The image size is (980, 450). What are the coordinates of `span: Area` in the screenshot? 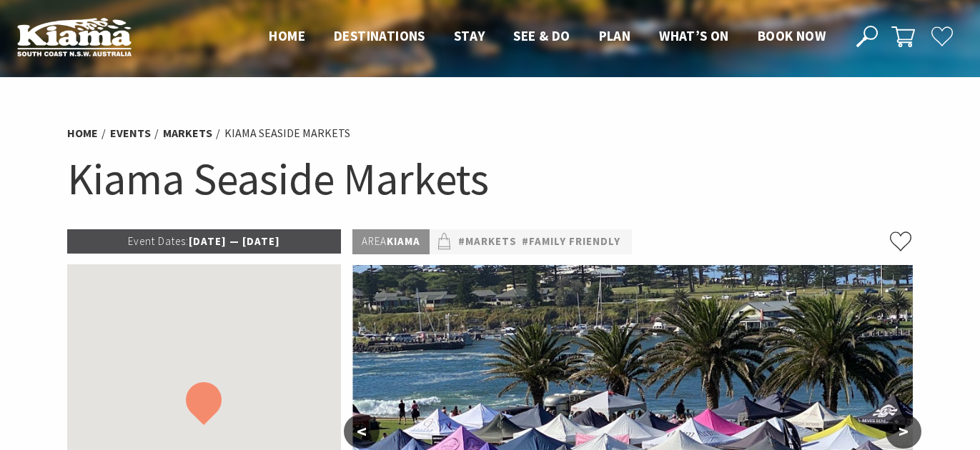 It's located at (374, 241).